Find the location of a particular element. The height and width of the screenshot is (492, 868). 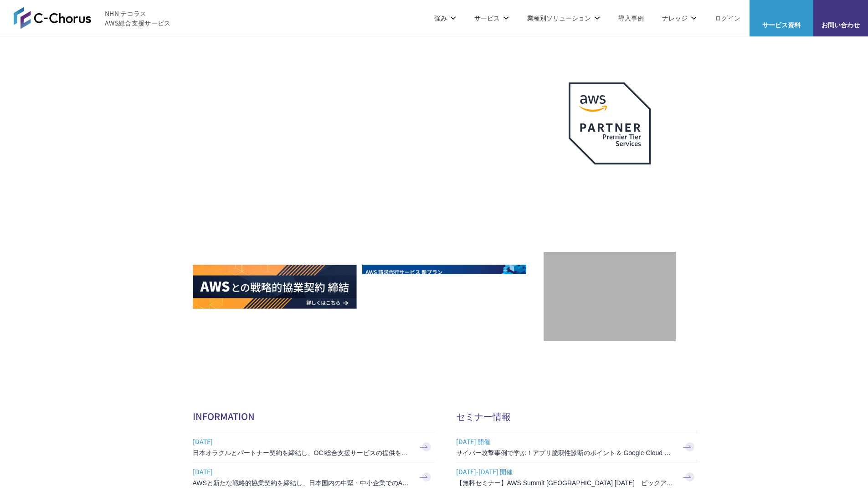

a: AWSとの戦略的協業契約 締結 is located at coordinates (275, 287).